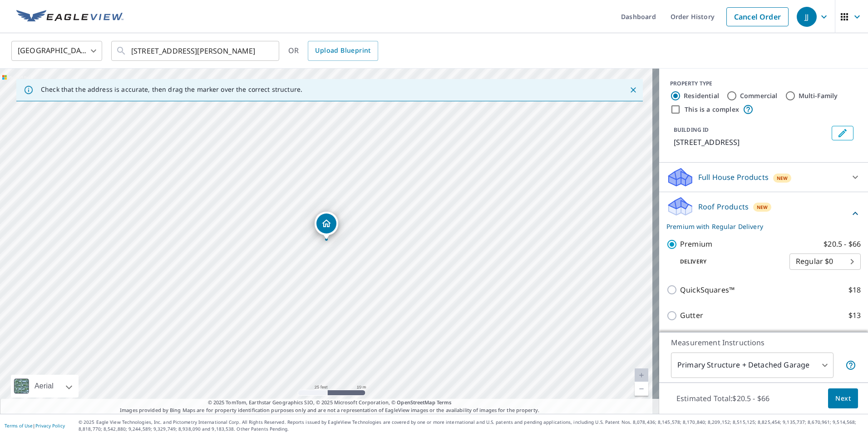  Describe the element at coordinates (851, 365) in the screenshot. I see `span: Your report will include the primary structure and a detached garage if one exists.` at that location.